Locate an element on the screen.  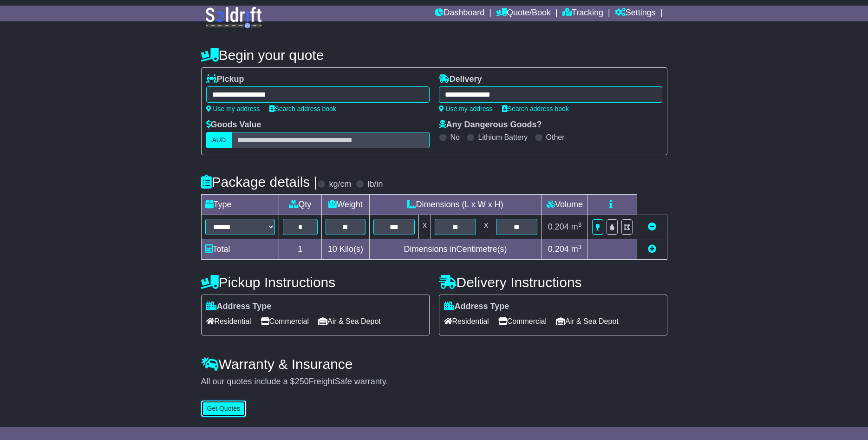
a: Settings is located at coordinates (636, 13).